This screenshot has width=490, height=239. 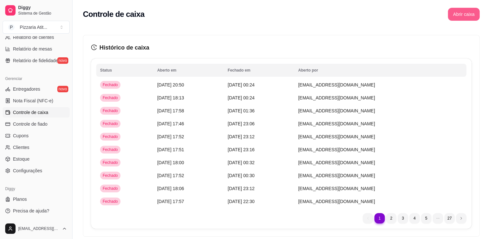 I want to click on span: Sistema de Gestão, so click(x=42, y=13).